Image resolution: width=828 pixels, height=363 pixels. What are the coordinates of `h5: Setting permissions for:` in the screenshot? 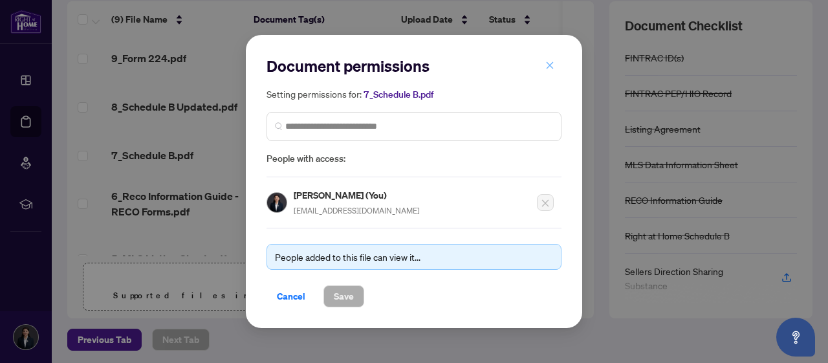 It's located at (414, 94).